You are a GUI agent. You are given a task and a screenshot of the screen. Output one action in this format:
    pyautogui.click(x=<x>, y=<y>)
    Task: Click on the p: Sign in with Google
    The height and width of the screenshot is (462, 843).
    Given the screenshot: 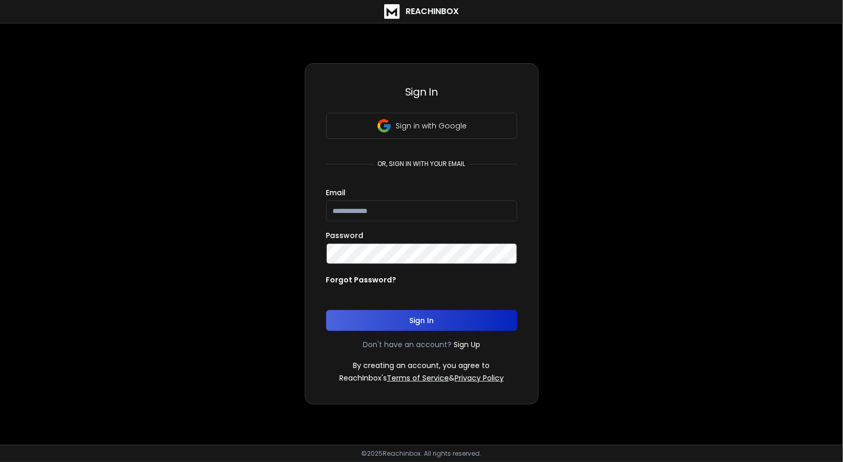 What is the action you would take?
    pyautogui.click(x=432, y=126)
    